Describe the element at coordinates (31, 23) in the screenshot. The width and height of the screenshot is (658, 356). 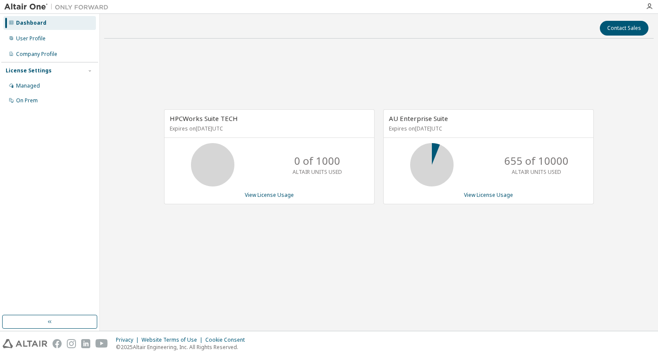
I see `div: Dashboard` at that location.